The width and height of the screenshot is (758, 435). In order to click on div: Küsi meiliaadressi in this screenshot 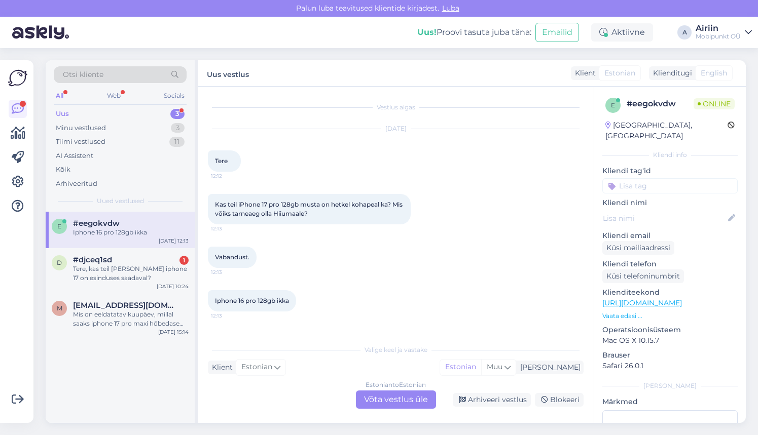, I will do `click(638, 248)`.